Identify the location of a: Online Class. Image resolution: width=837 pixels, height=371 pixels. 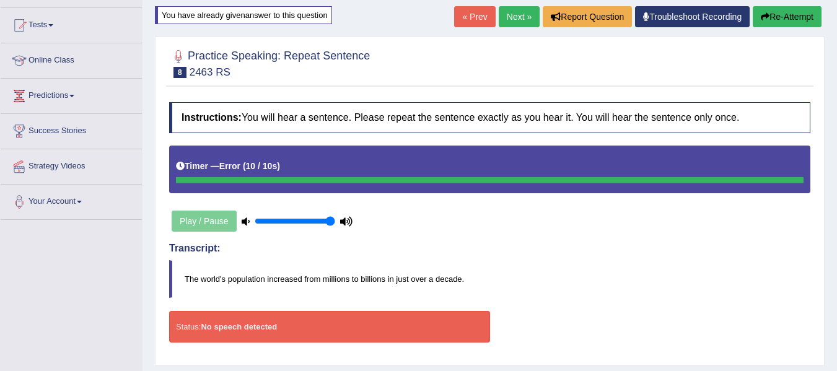
(71, 59).